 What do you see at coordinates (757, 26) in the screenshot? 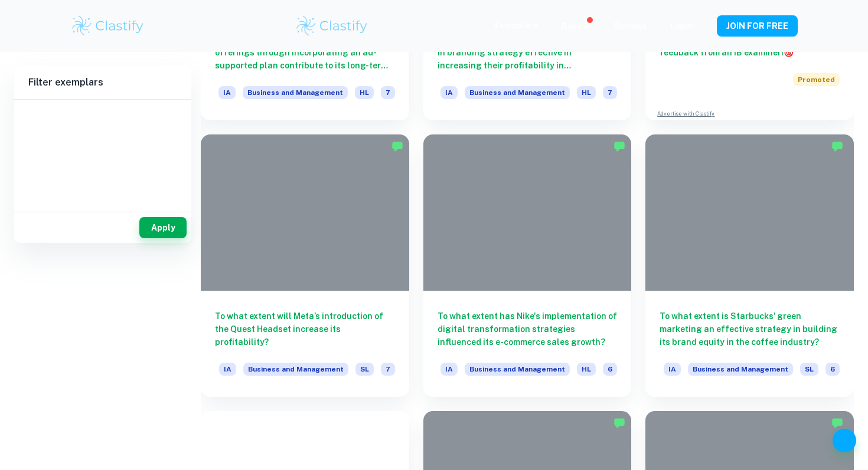
I see `a: JOIN FOR FREE` at bounding box center [757, 26].